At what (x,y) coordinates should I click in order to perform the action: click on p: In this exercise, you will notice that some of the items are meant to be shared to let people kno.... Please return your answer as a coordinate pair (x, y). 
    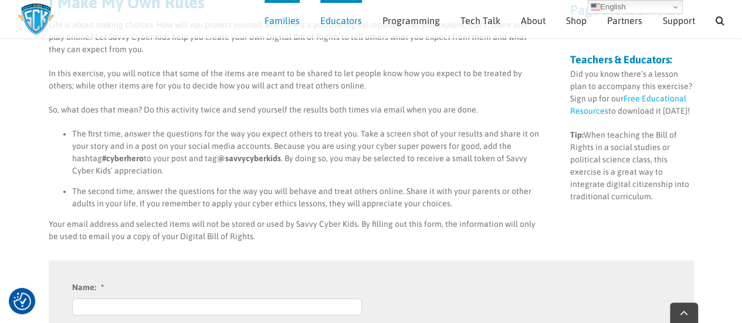
    Looking at the image, I should click on (296, 80).